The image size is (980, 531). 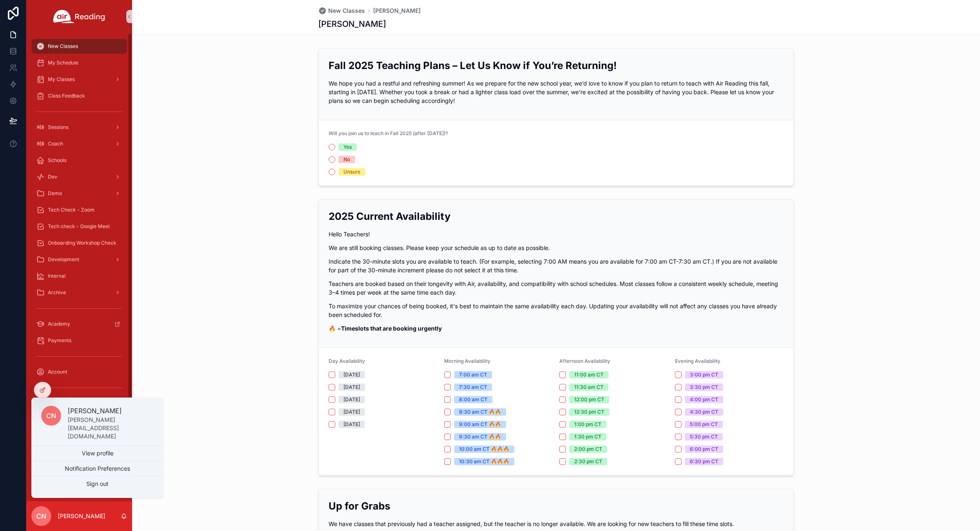 I want to click on span: Sessions, so click(x=58, y=127).